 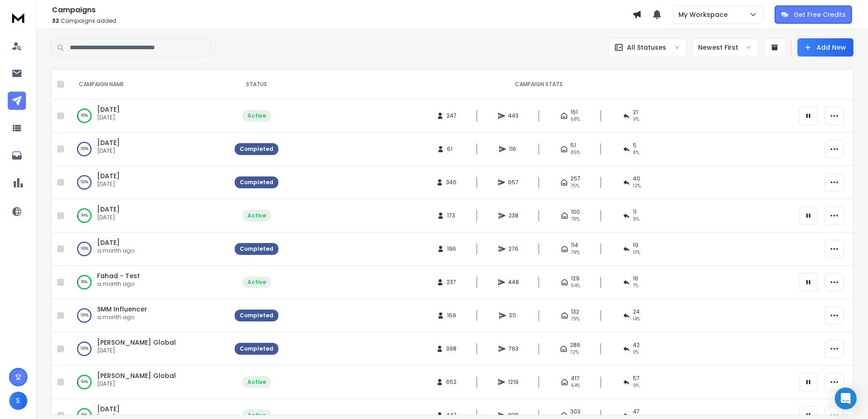 What do you see at coordinates (636, 311) in the screenshot?
I see `span: 24` at bounding box center [636, 311].